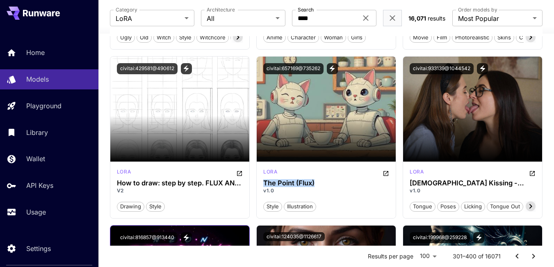  I want to click on button: civitai:657169@735262, so click(293, 68).